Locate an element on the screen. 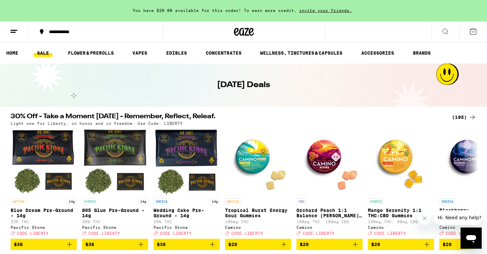  a: BRANDS is located at coordinates (422, 53).